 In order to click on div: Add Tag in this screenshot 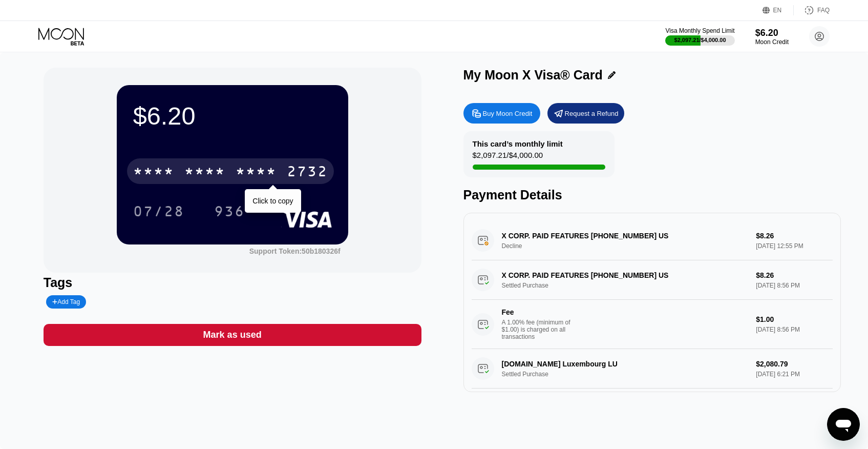, I will do `click(66, 302)`.